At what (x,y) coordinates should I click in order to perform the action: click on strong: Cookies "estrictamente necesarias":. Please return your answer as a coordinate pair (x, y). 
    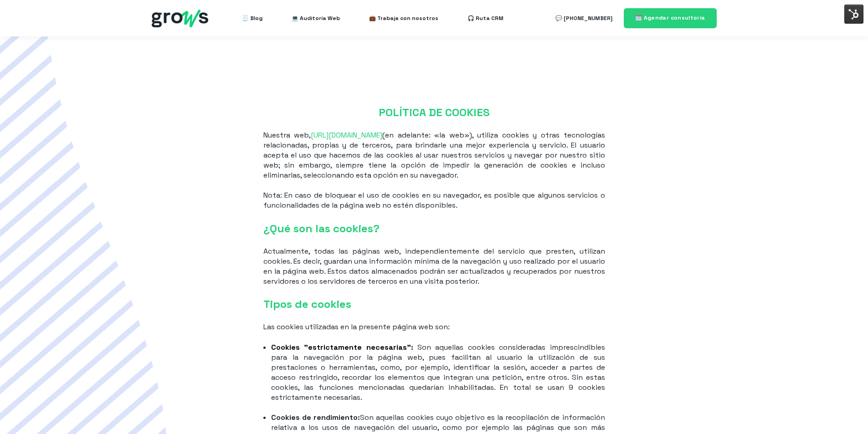
    Looking at the image, I should click on (342, 347).